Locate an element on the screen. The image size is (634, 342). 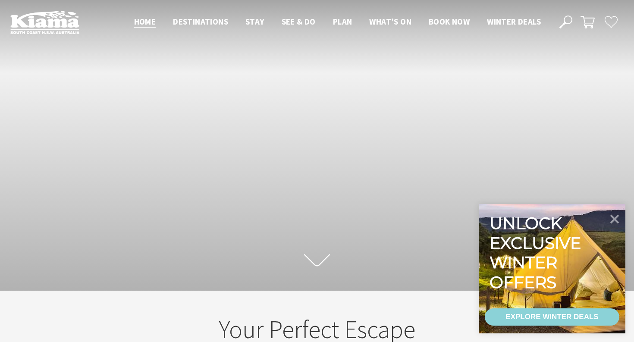
span: Destinations is located at coordinates (200, 22).